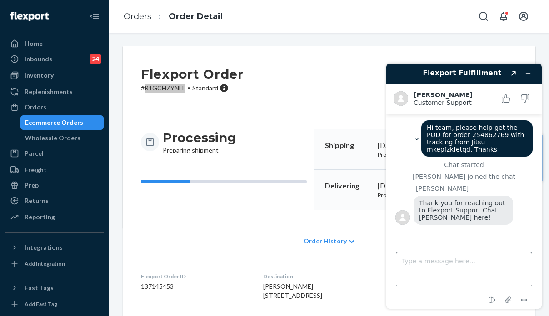  Describe the element at coordinates (55, 75) in the screenshot. I see `a: Inventory` at that location.